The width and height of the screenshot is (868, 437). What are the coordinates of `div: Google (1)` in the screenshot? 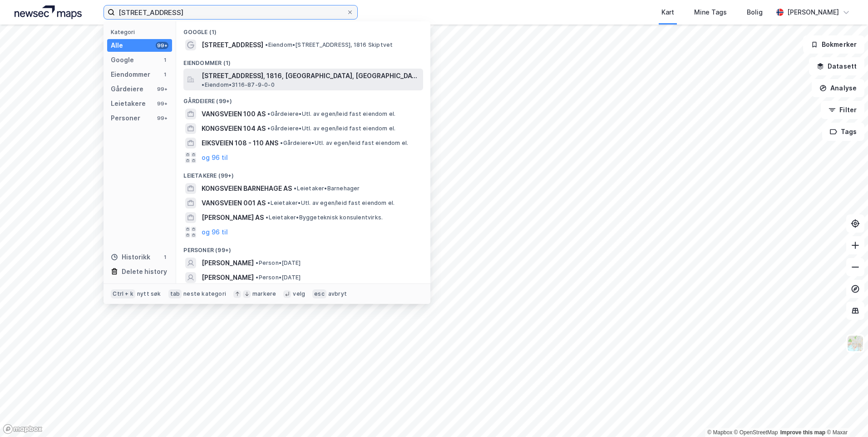 It's located at (303, 30).